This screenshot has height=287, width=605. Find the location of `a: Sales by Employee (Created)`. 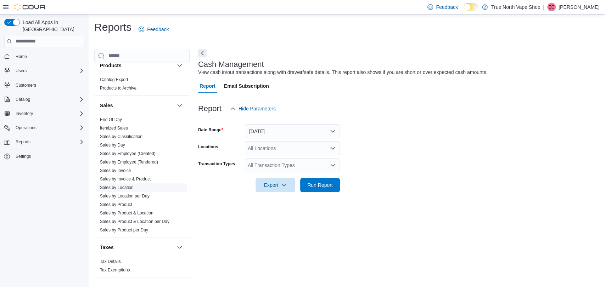

a: Sales by Employee (Created) is located at coordinates (127, 154).